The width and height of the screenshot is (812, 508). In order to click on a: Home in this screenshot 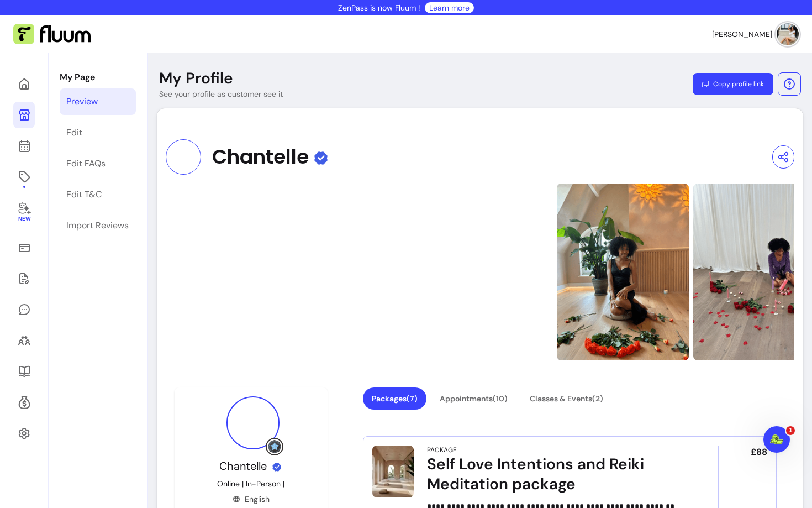, I will do `click(24, 84)`.